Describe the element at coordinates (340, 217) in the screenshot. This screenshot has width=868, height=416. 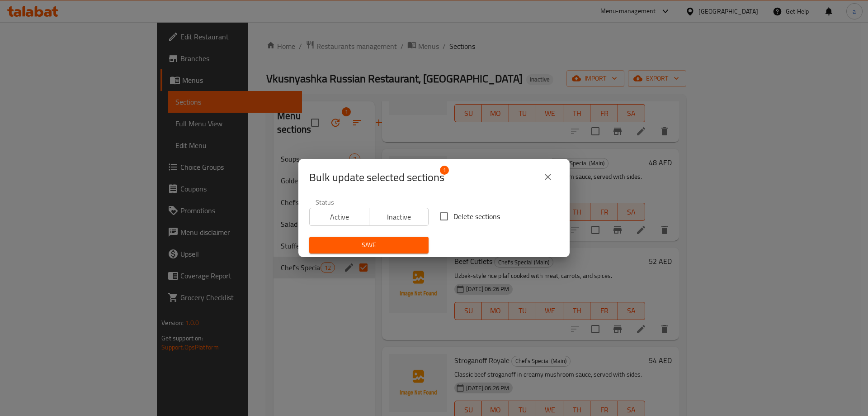
I see `span: Active` at that location.